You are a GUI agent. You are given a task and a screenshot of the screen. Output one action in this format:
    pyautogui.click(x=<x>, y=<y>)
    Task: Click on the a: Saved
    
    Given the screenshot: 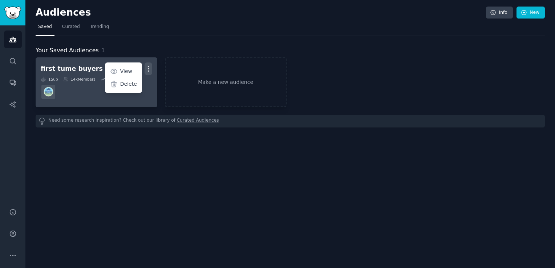 What is the action you would take?
    pyautogui.click(x=45, y=28)
    